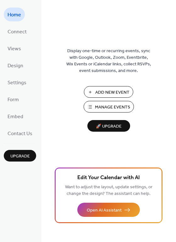 The width and height of the screenshot is (176, 242). Describe the element at coordinates (14, 49) in the screenshot. I see `span: Views` at that location.